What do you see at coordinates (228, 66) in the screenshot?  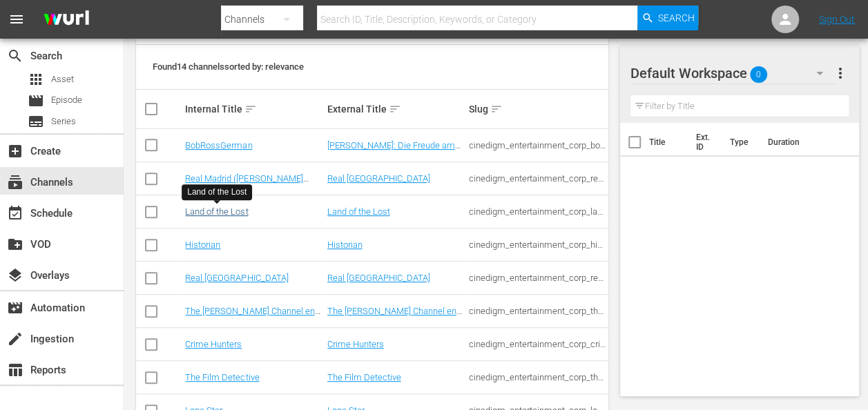 I see `span: Found 14 channels sorted by: relevance` at bounding box center [228, 66].